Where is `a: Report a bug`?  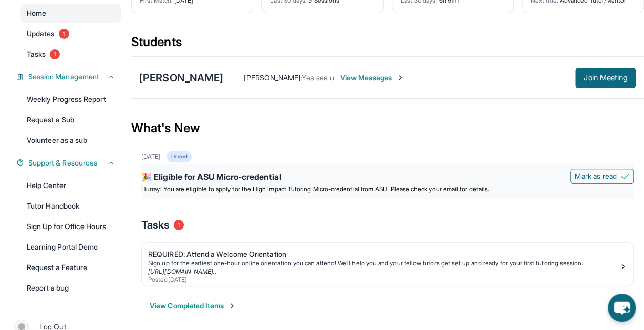
a: Report a bug is located at coordinates (71, 288).